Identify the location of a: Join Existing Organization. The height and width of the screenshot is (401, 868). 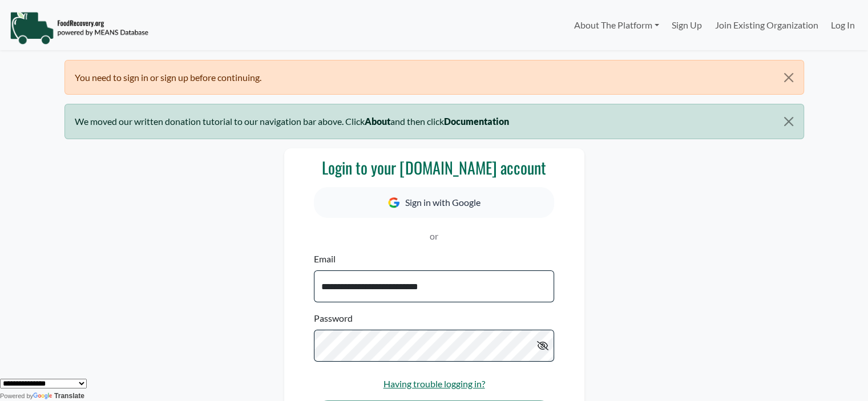
(765, 25).